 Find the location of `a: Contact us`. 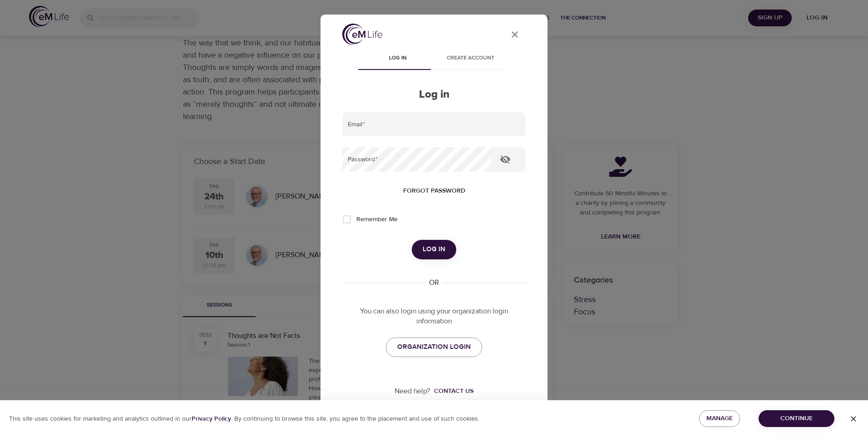

a: Contact us is located at coordinates (452, 391).